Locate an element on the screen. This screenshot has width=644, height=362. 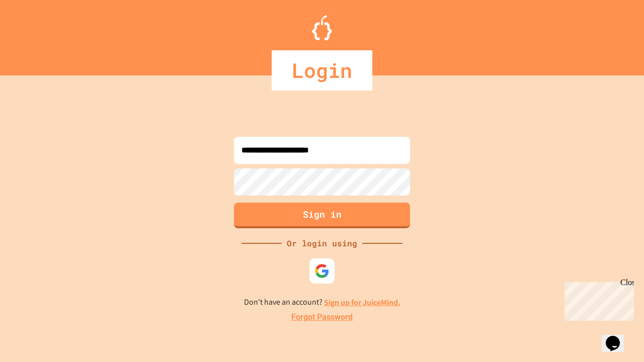
a: Sign up for JuiceMind. is located at coordinates (362, 303).